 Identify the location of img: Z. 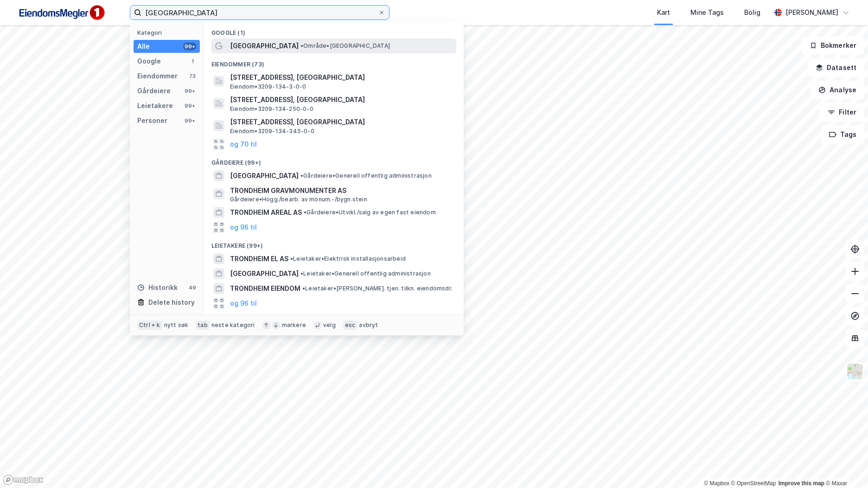
(855, 371).